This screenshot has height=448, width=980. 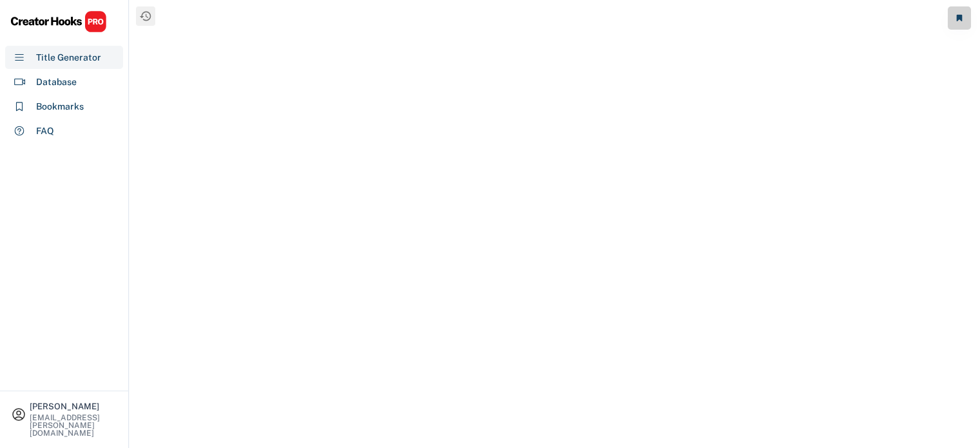 I want to click on img: CHPRO%20Logo.svg, so click(x=59, y=21).